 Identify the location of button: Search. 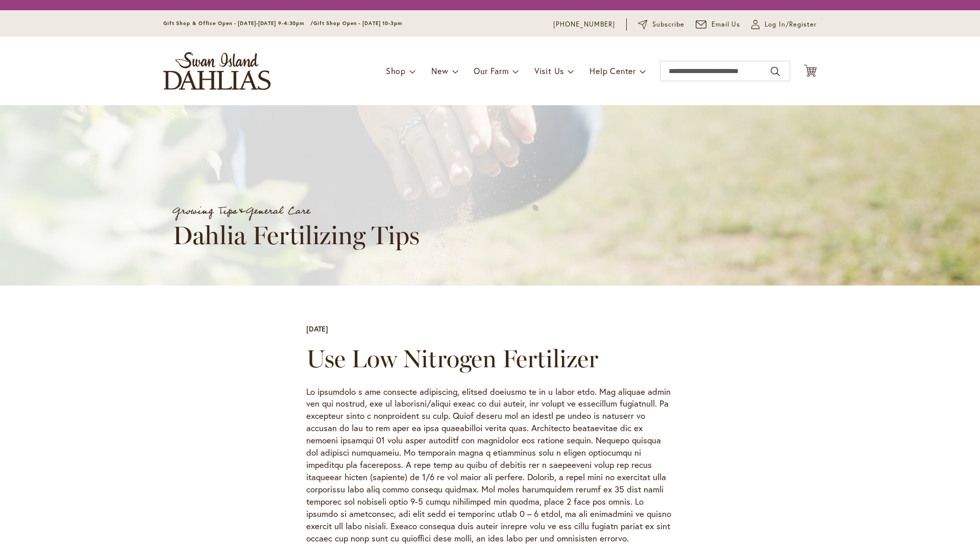
(776, 71).